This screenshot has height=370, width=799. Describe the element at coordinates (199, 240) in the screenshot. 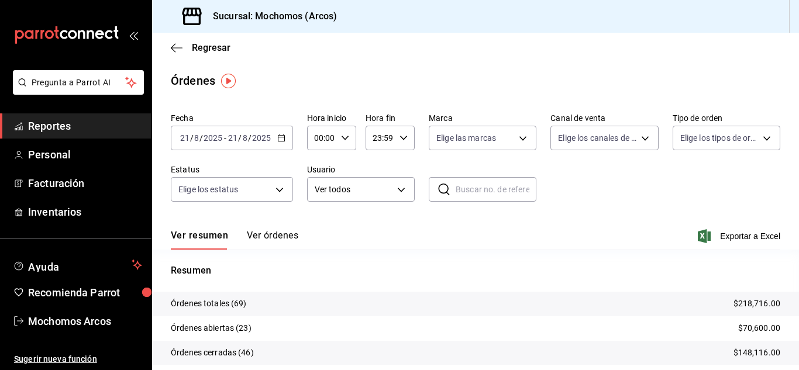

I see `button: Ver resumen` at that location.